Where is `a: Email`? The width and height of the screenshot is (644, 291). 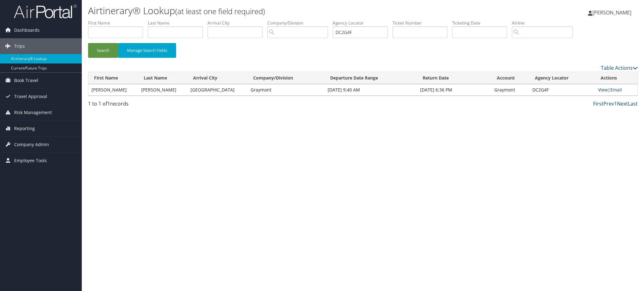
a: Email is located at coordinates (616, 89).